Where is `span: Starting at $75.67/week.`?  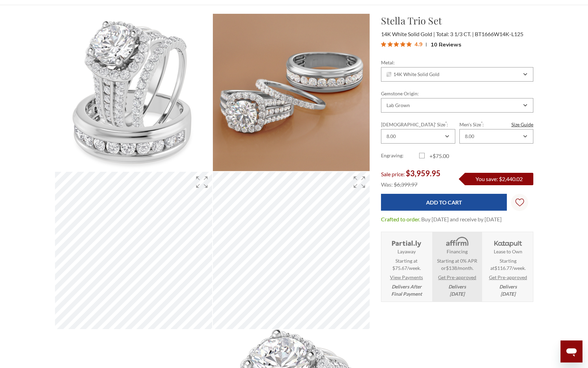
span: Starting at $75.67/week. is located at coordinates (406, 264).